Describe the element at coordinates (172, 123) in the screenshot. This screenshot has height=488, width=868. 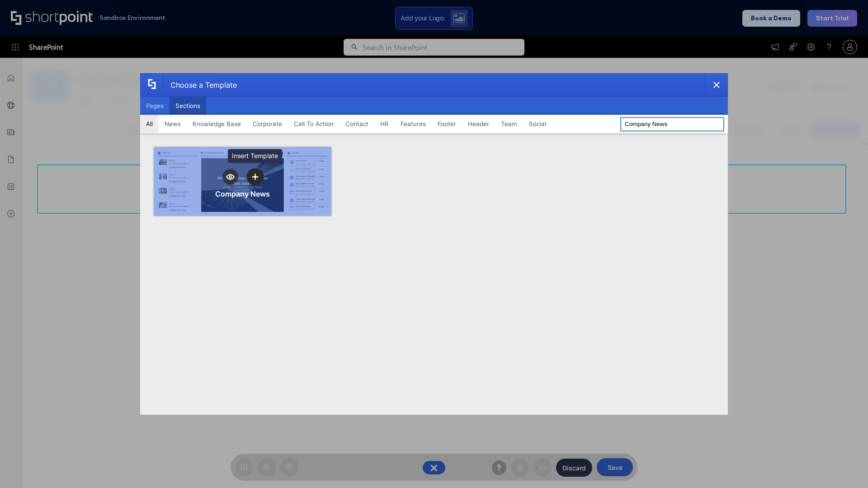
I see `button: News` at that location.